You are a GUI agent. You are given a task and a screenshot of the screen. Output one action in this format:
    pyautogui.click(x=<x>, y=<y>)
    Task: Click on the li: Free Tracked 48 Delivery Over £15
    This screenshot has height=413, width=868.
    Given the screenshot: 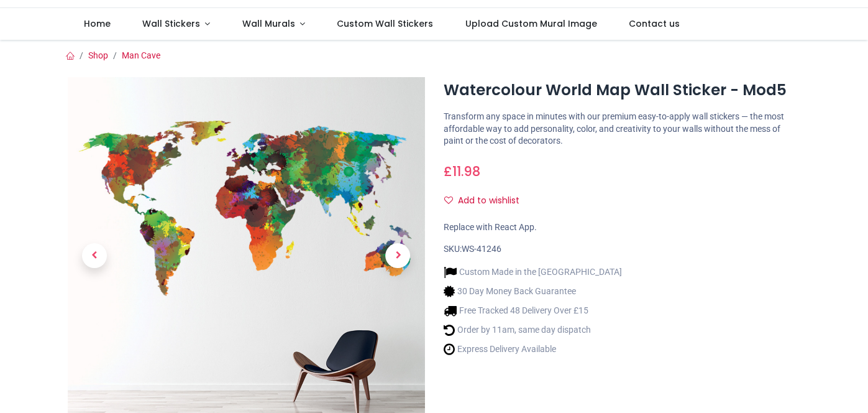 What is the action you would take?
    pyautogui.click(x=533, y=310)
    